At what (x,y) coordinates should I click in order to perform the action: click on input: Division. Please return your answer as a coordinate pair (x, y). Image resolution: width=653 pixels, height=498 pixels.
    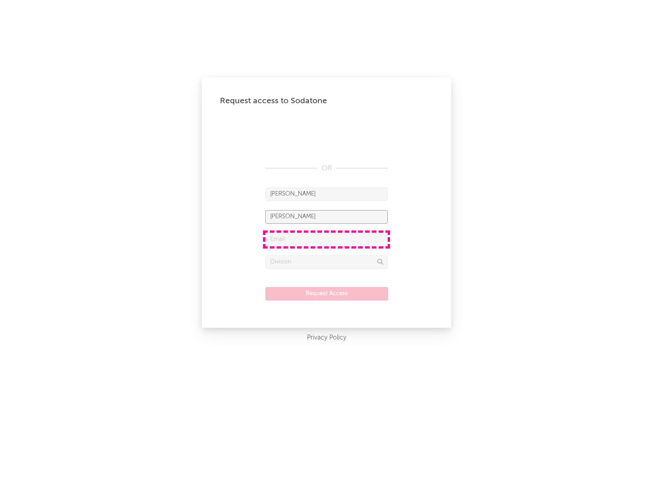
    Looking at the image, I should click on (326, 262).